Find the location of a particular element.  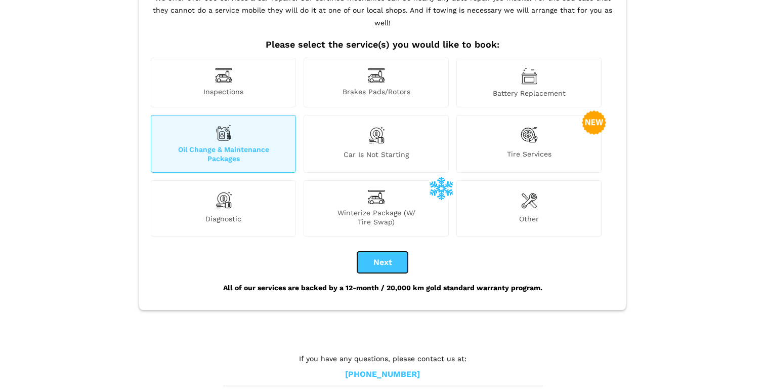

span: Winterize Package (W/ Tire Swap) is located at coordinates (376, 217).